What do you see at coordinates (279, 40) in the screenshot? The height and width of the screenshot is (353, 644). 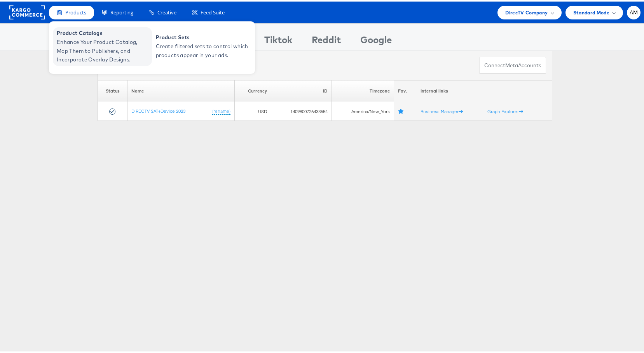 I see `div: Tiktok` at bounding box center [279, 40].